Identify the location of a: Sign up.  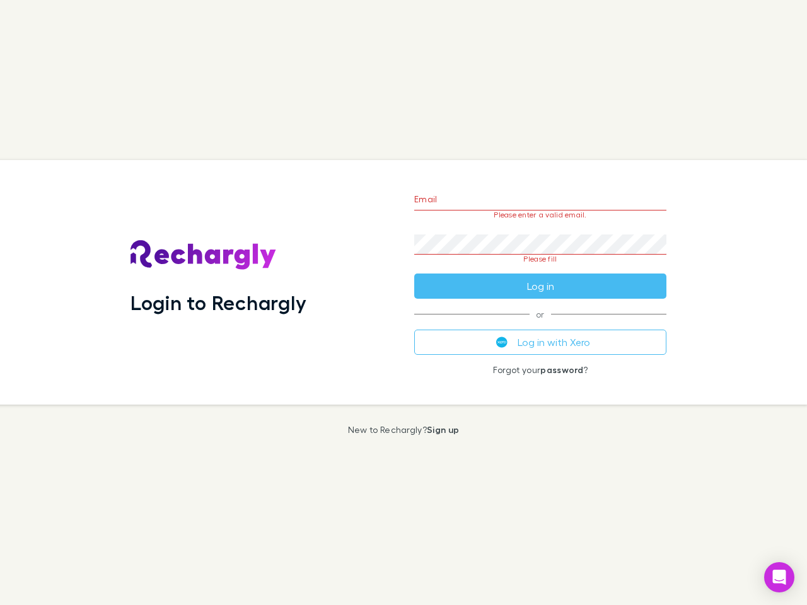
(443, 430).